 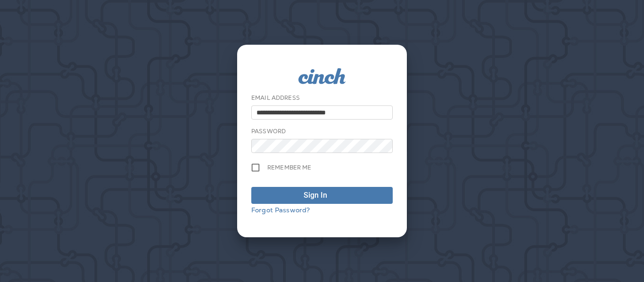 I want to click on label: Email Address, so click(x=275, y=98).